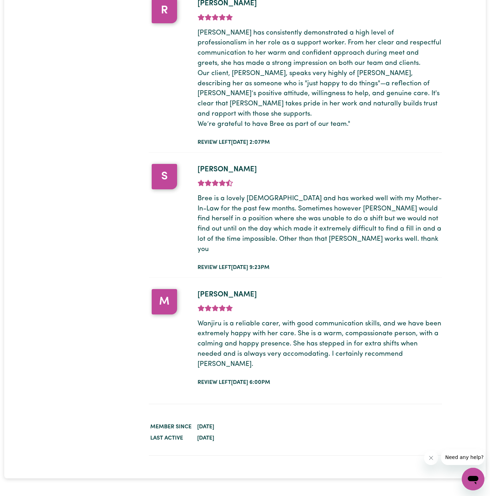 The width and height of the screenshot is (490, 496). What do you see at coordinates (164, 302) in the screenshot?
I see `div: M` at bounding box center [164, 302].